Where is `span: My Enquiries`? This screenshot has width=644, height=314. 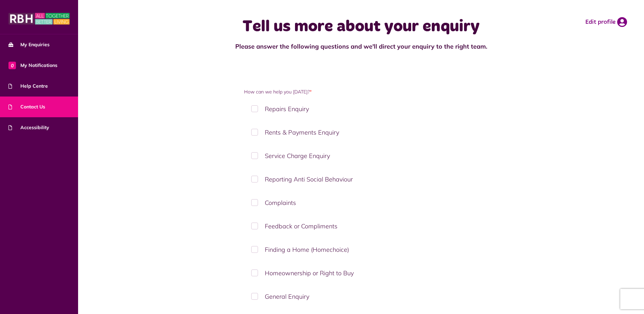 span: My Enquiries is located at coordinates (29, 44).